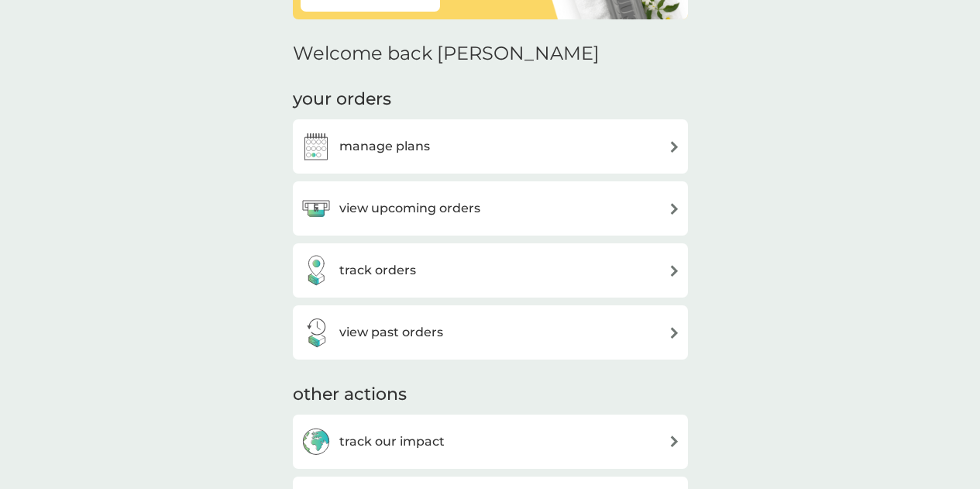 Image resolution: width=980 pixels, height=489 pixels. What do you see at coordinates (392, 441) in the screenshot?
I see `h3: track our impact` at bounding box center [392, 441].